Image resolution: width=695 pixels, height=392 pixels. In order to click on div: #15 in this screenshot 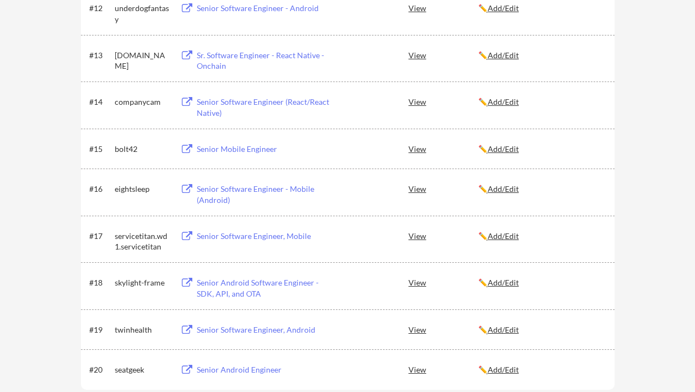, I will do `click(100, 149)`.